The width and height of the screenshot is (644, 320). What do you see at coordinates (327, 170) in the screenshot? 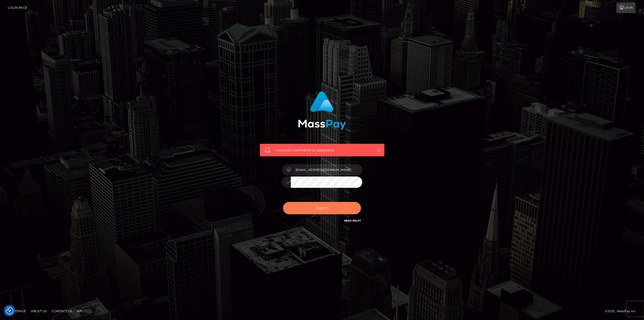
I see `input: Username...` at bounding box center [327, 170].